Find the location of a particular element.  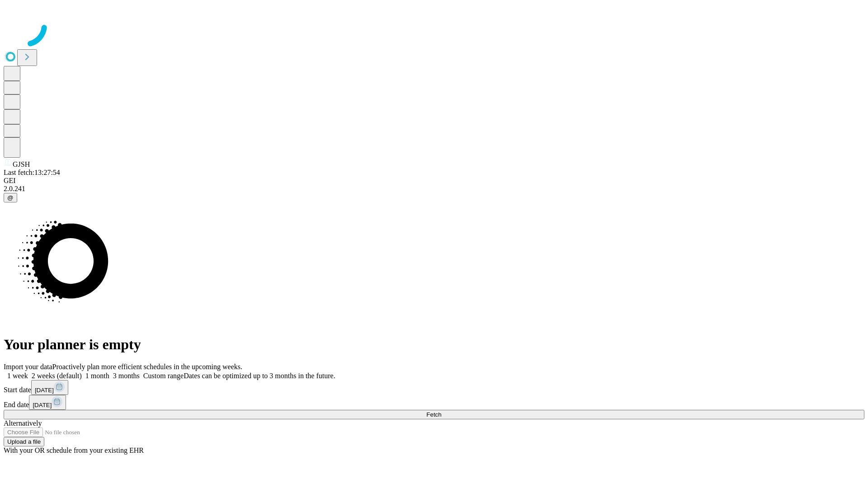

span: GJSH is located at coordinates (22, 164).